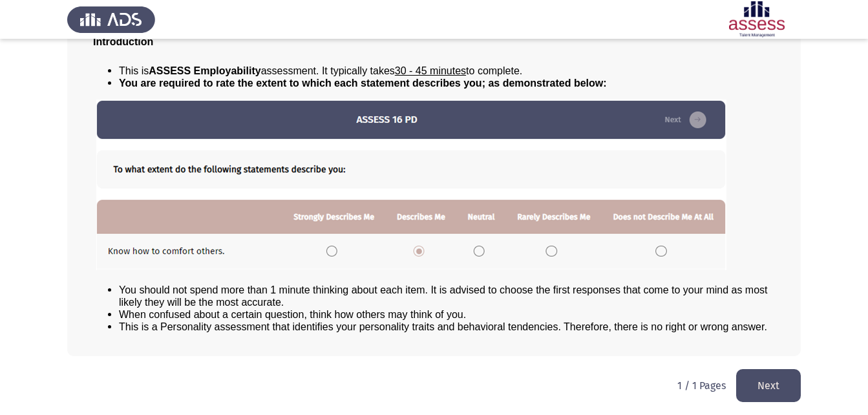 This screenshot has height=415, width=868. Describe the element at coordinates (443, 327) in the screenshot. I see `span: This is a Personality assessment that identifies your personality traits and behavioral tendencie...` at that location.